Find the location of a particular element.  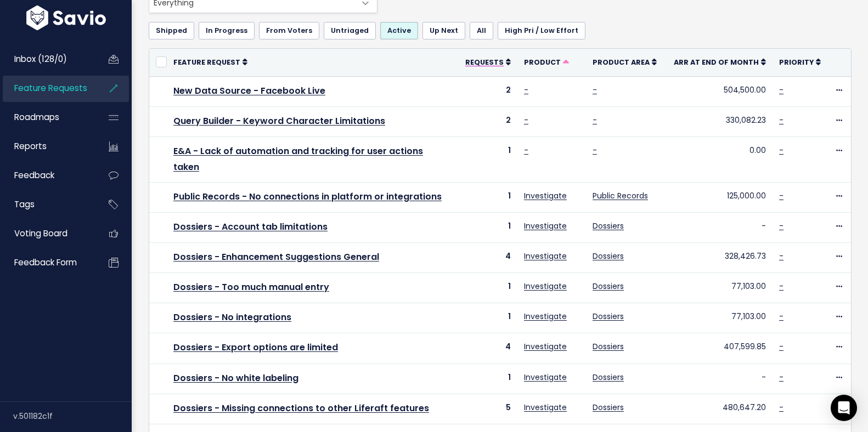

a: Reports is located at coordinates (47, 146).